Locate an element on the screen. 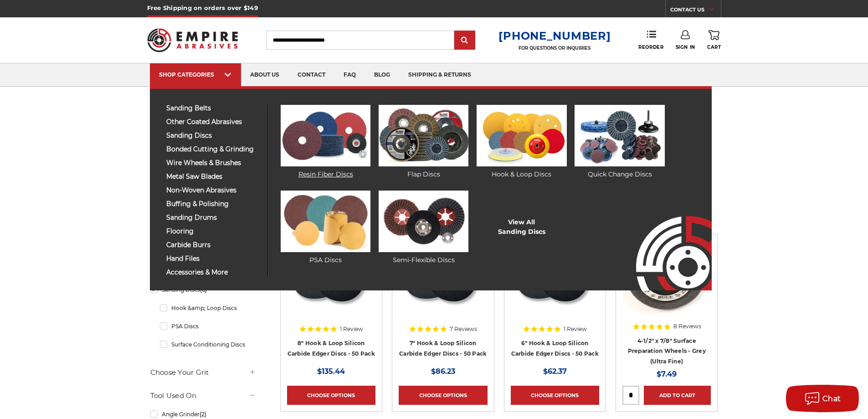 The height and width of the screenshot is (419, 868). span: sanding discs is located at coordinates (213, 135).